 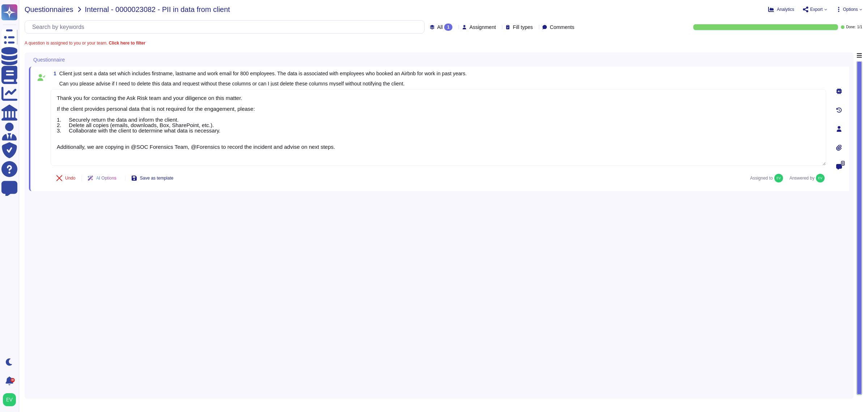 What do you see at coordinates (523, 27) in the screenshot?
I see `span: Fill types` at bounding box center [523, 27].